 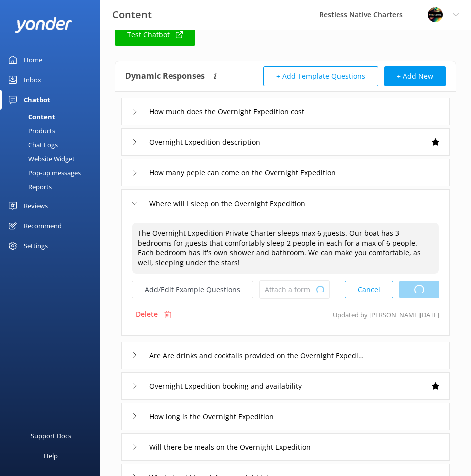 I want to click on div: Help, so click(x=51, y=455).